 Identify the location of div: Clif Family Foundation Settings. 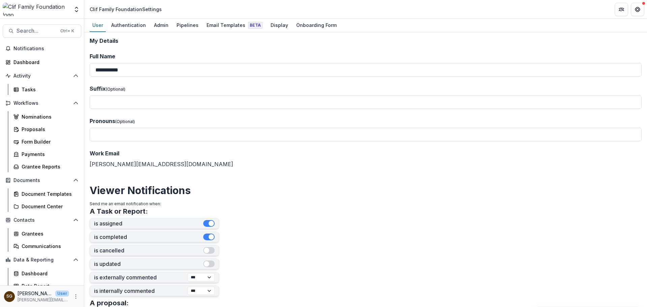
(126, 9).